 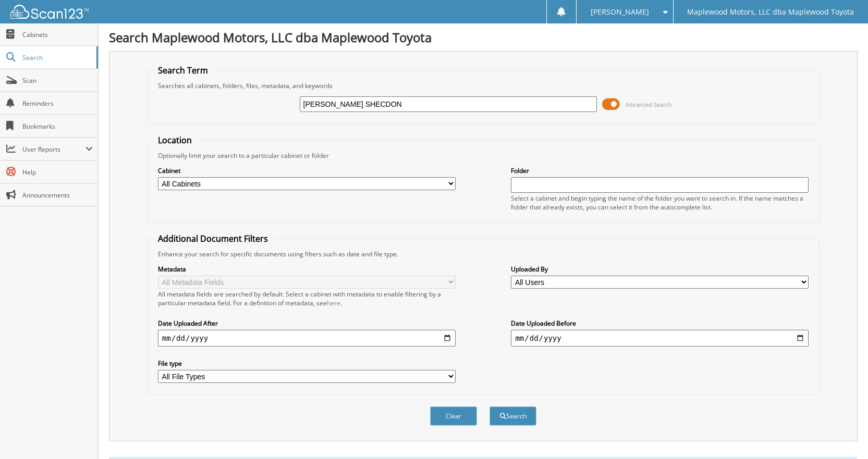 What do you see at coordinates (483, 85) in the screenshot?
I see `div: Searches all cabinets, folders, files, metadata, and keywords` at bounding box center [483, 85].